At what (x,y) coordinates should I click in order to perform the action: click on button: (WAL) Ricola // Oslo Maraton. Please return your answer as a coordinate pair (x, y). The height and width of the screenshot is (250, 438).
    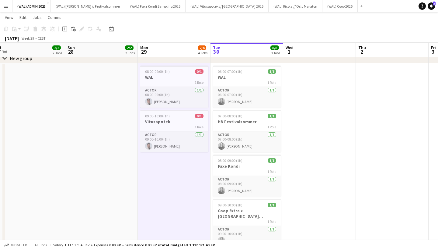
    Looking at the image, I should click on (296, 6).